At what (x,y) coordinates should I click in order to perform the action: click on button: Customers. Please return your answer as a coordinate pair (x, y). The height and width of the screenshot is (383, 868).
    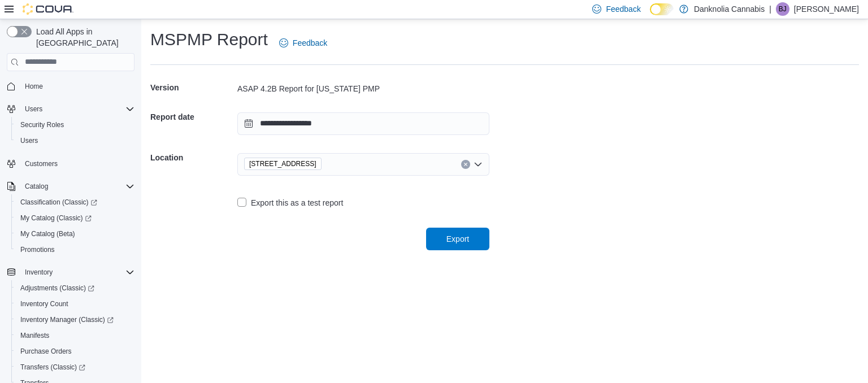
    Looking at the image, I should click on (70, 163).